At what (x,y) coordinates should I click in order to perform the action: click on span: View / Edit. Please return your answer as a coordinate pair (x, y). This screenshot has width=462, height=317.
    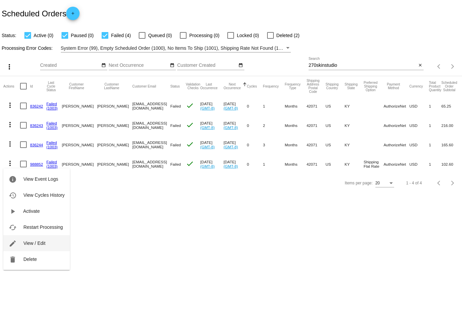
    Looking at the image, I should click on (34, 243).